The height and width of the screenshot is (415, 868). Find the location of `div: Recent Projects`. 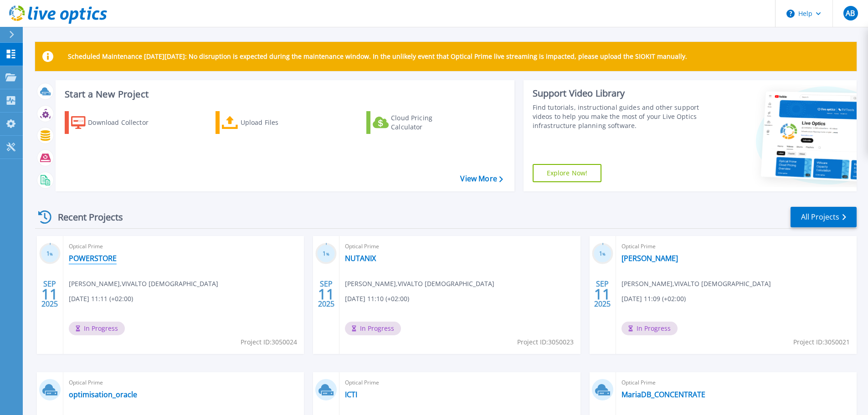

div: Recent Projects is located at coordinates (85, 217).